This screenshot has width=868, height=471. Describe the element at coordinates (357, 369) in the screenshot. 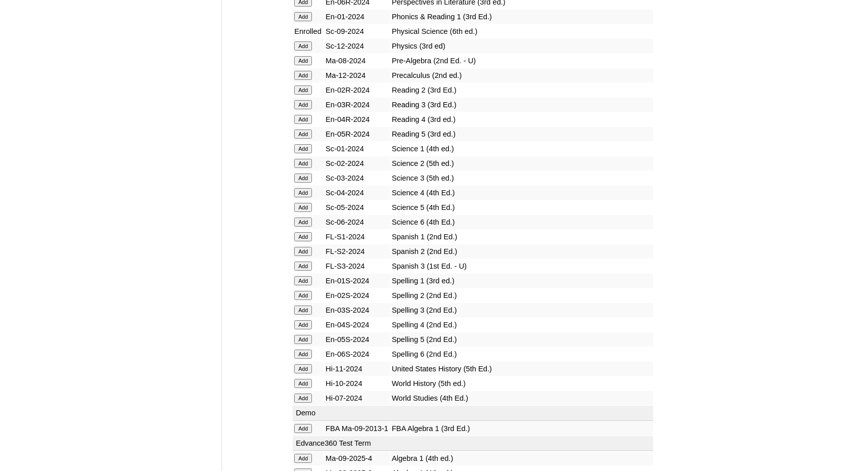

I see `td: Hi-11-2024` at that location.